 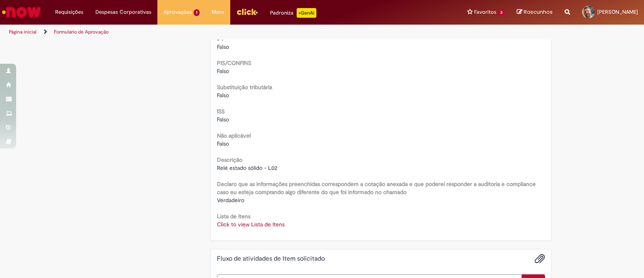 What do you see at coordinates (293, 13) in the screenshot?
I see `div: Padroniza` at bounding box center [293, 13].